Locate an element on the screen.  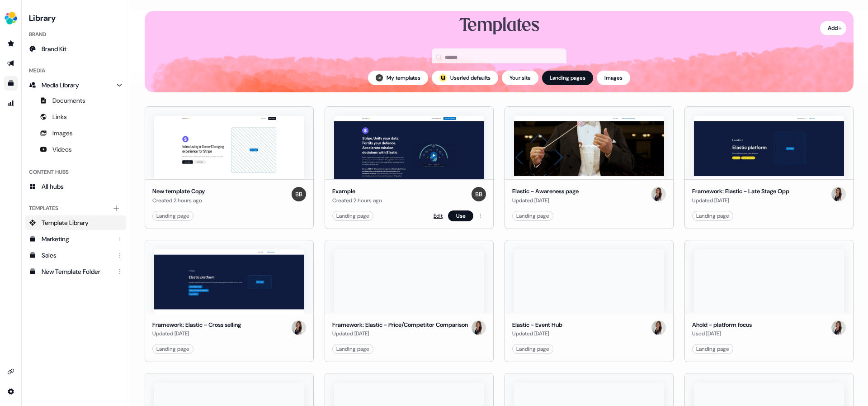
img: userled logo is located at coordinates (443, 78).